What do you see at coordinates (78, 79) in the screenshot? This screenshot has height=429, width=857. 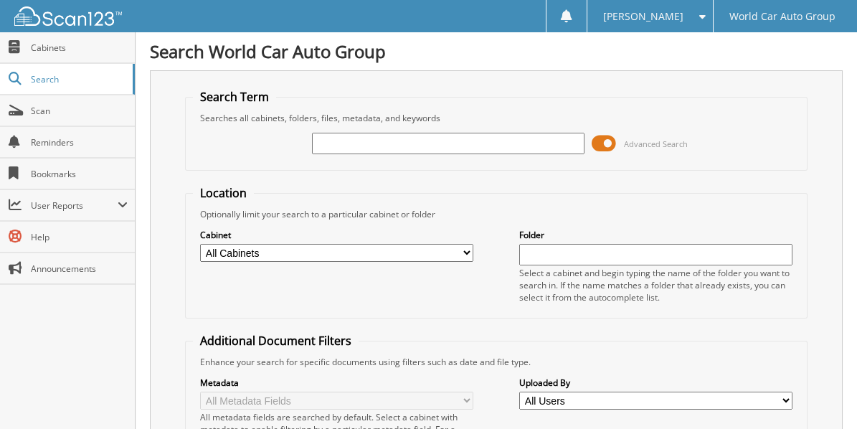 I see `span: Search` at bounding box center [78, 79].